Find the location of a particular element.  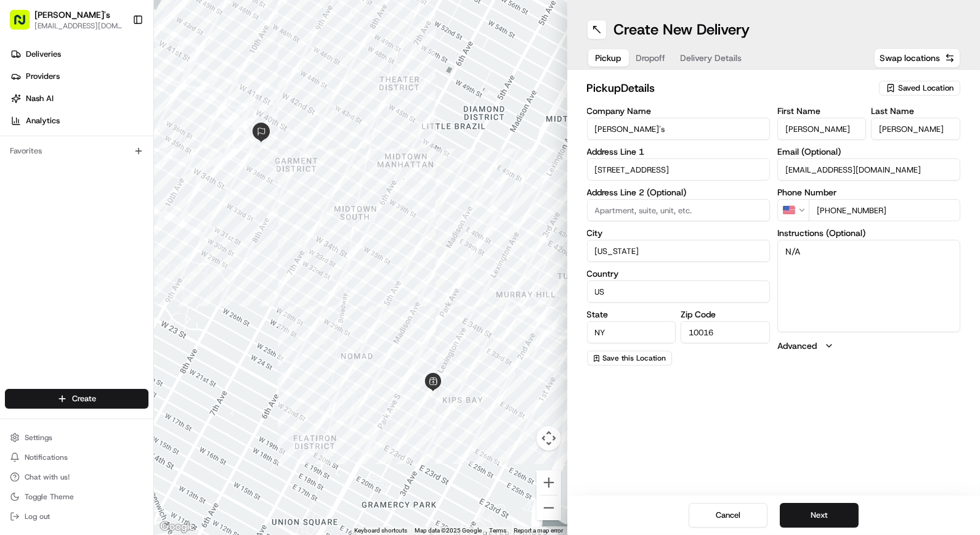

input: Enter last name is located at coordinates (916, 128).